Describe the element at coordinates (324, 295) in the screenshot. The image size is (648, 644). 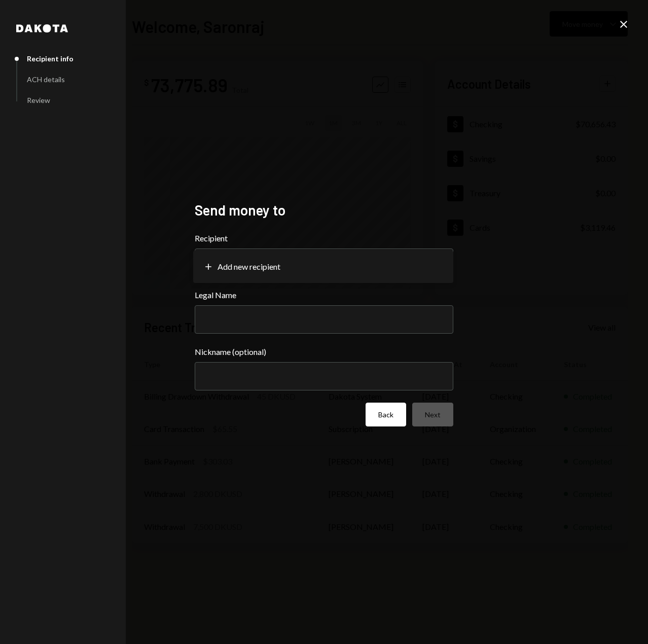
I see `label: Legal Name` at that location.